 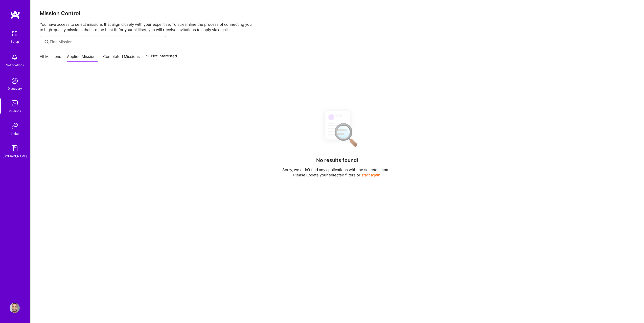 I want to click on input: Find Mission..., so click(x=106, y=42).